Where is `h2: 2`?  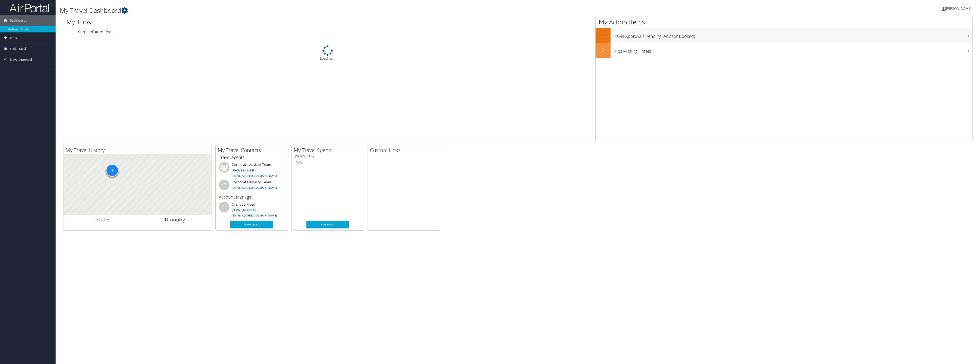 h2: 2 is located at coordinates (603, 50).